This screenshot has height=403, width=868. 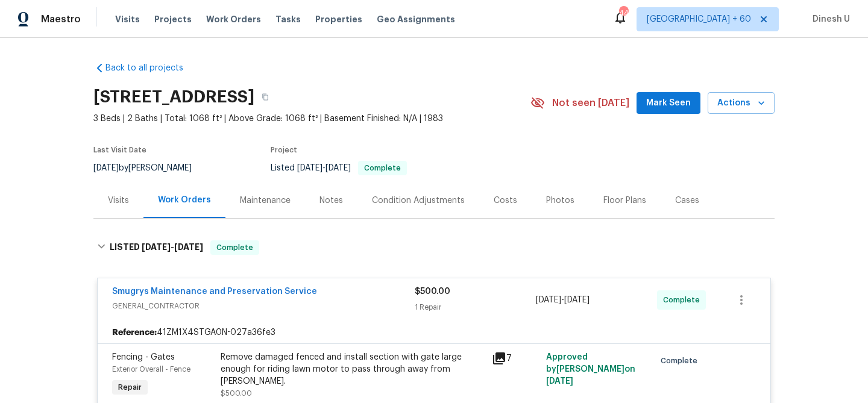 What do you see at coordinates (151, 370) in the screenshot?
I see `span: Exterior Overall - Fence` at bounding box center [151, 370].